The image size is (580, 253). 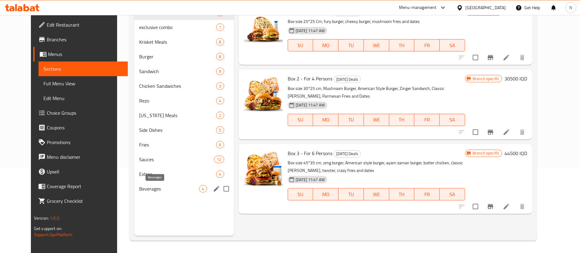 I want to click on div: Menu-management, so click(x=417, y=8).